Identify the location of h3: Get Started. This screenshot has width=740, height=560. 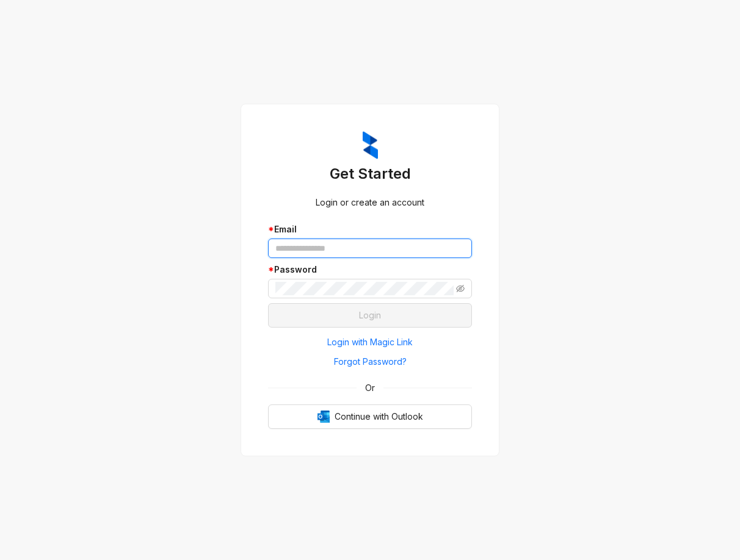
(370, 174).